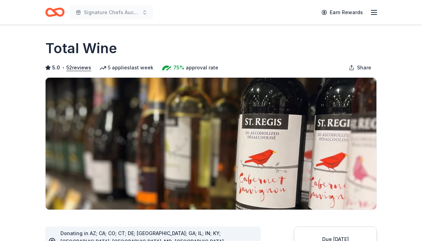  I want to click on span: 75%, so click(179, 68).